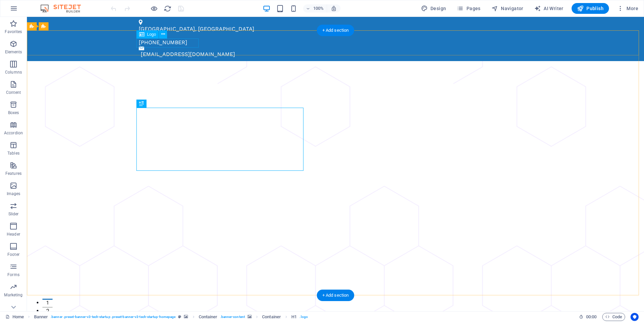 This screenshot has width=644, height=322. I want to click on p: Boxes, so click(13, 113).